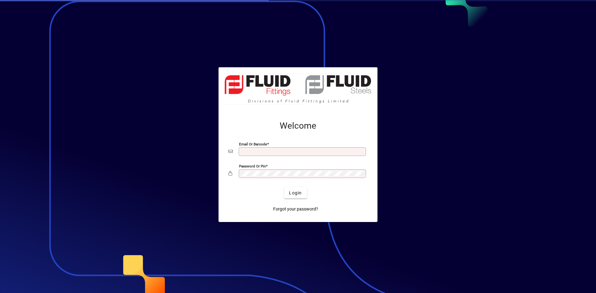 The height and width of the screenshot is (293, 596). I want to click on mat-label: Password or Pin, so click(252, 166).